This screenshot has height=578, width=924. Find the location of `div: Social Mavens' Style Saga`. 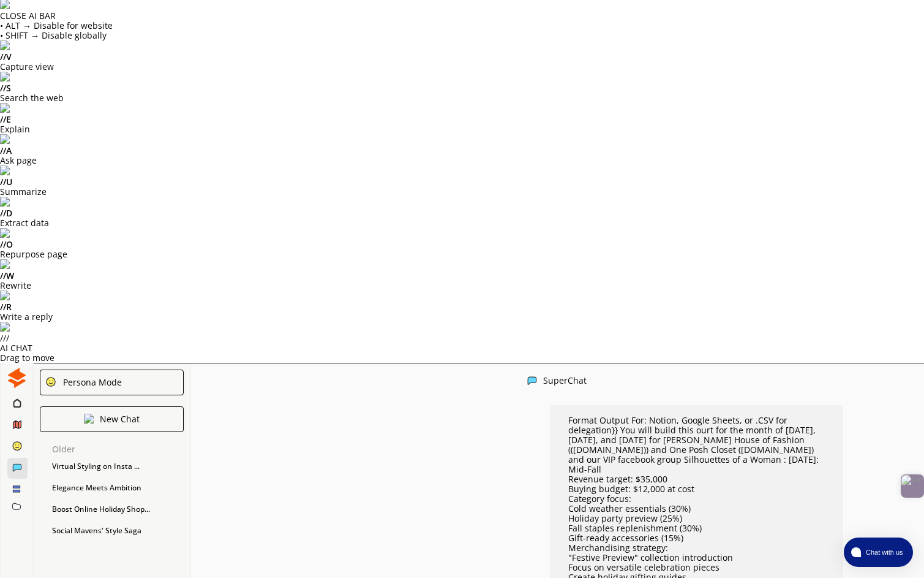

div: Social Mavens' Style Saga is located at coordinates (118, 531).